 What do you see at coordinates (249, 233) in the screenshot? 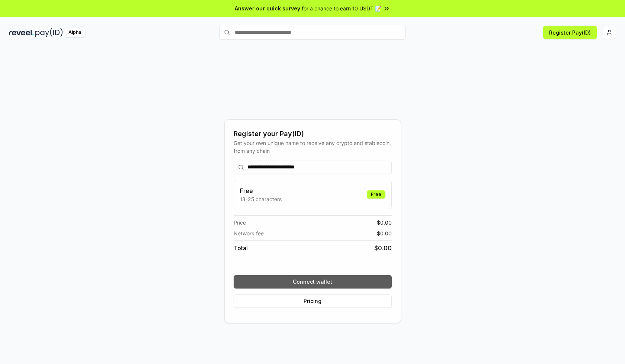
I see `span: Network fee` at bounding box center [249, 233].